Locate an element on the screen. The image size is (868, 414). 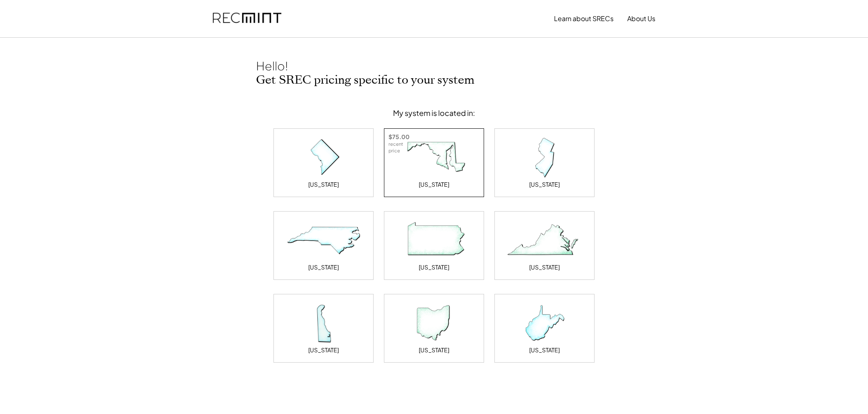
img: Delaware is located at coordinates (323, 323).